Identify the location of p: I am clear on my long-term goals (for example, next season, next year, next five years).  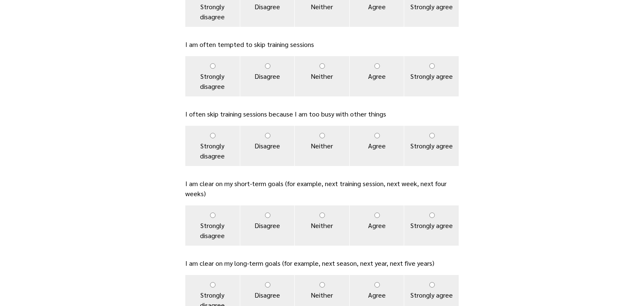
(322, 263).